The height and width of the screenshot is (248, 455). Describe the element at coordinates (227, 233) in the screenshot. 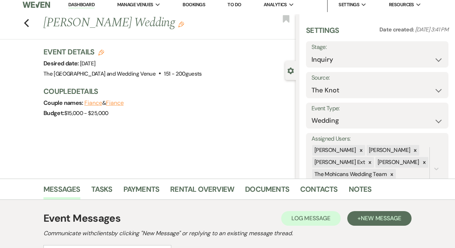

I see `h2: Communicate with clients by clicking "New Message" or replying to an existing message thread.` at that location.